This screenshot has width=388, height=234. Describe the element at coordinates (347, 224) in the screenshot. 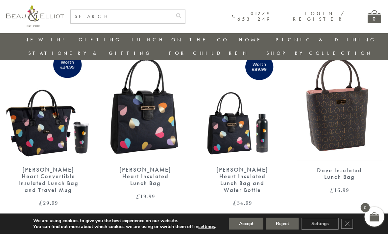

I see `button: Close GDPR Cookie Banner` at that location.